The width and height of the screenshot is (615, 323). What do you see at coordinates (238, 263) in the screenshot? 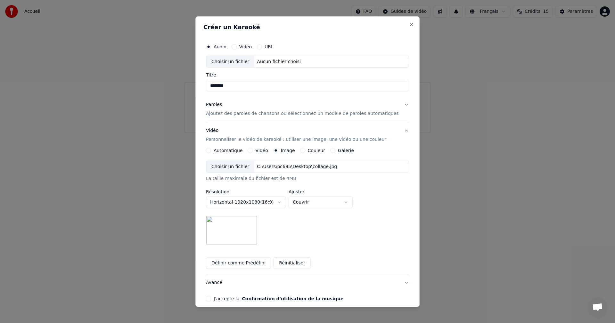
I see `button: Définir comme Prédéfini` at bounding box center [238, 263].